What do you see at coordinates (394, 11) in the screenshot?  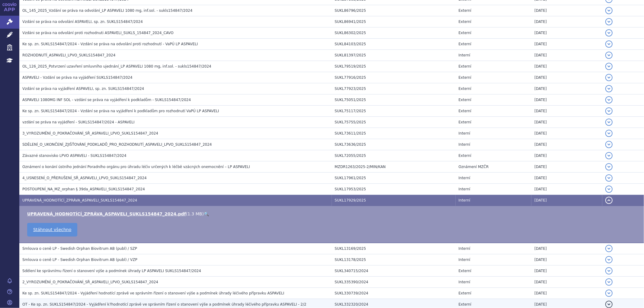 I see `td: SUKL86796/2025` at bounding box center [394, 11].